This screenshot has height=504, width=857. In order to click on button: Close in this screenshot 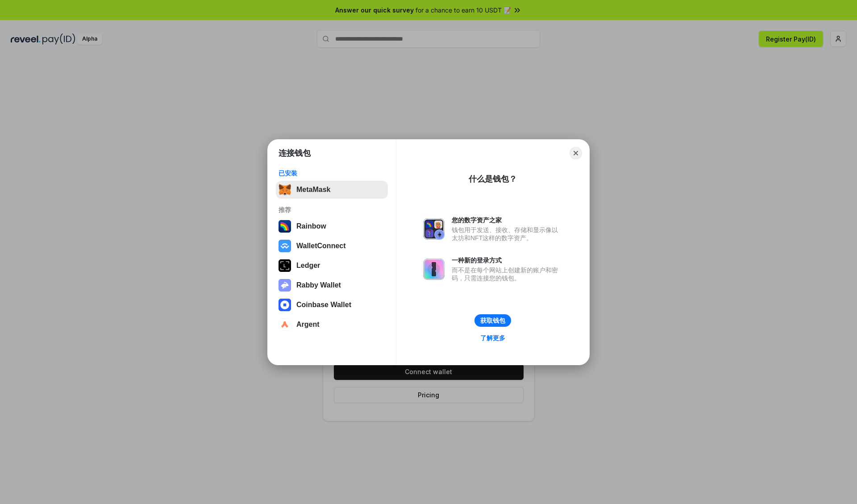, I will do `click(576, 153)`.